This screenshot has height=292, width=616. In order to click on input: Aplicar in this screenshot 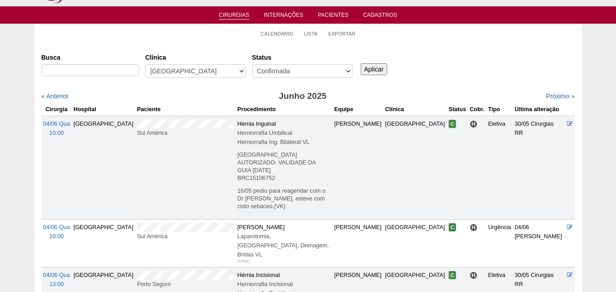, I will do `click(374, 69)`.